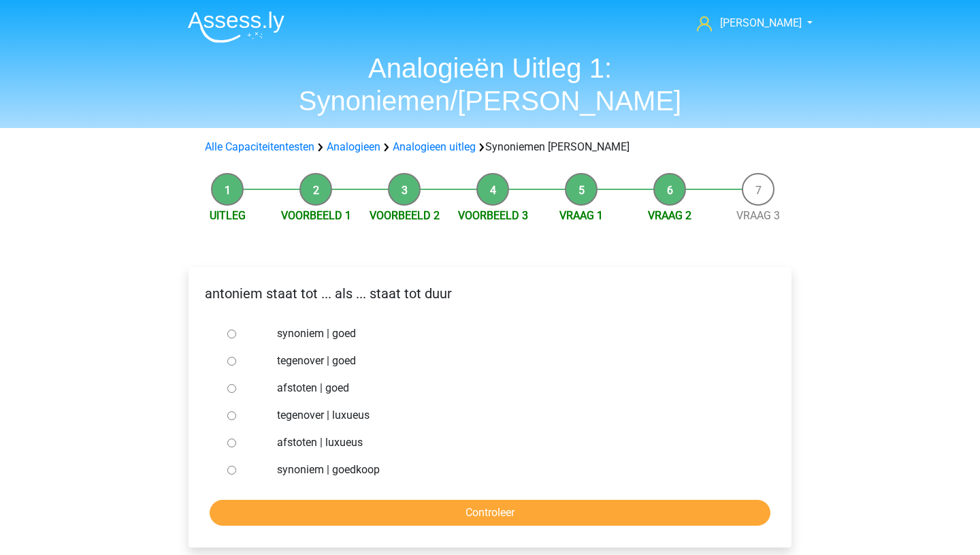 The image size is (980, 555). I want to click on label: synoniem | goedkoop, so click(512, 469).